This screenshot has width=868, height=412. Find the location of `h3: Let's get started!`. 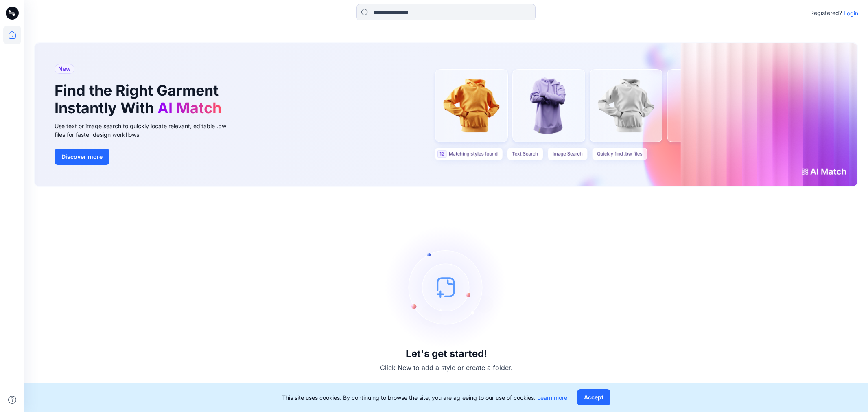

h3: Let's get started! is located at coordinates (446, 354).